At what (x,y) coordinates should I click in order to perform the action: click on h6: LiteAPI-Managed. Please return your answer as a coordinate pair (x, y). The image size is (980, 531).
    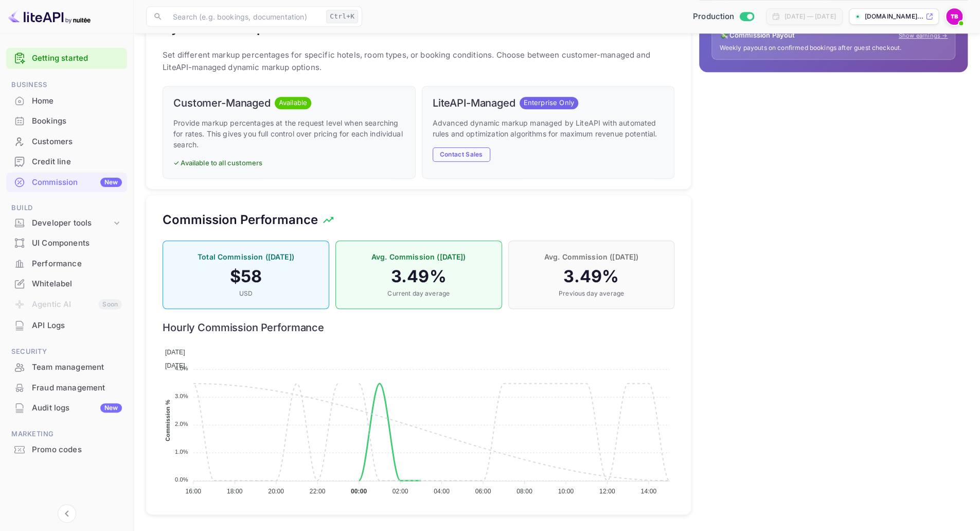
    Looking at the image, I should click on (474, 103).